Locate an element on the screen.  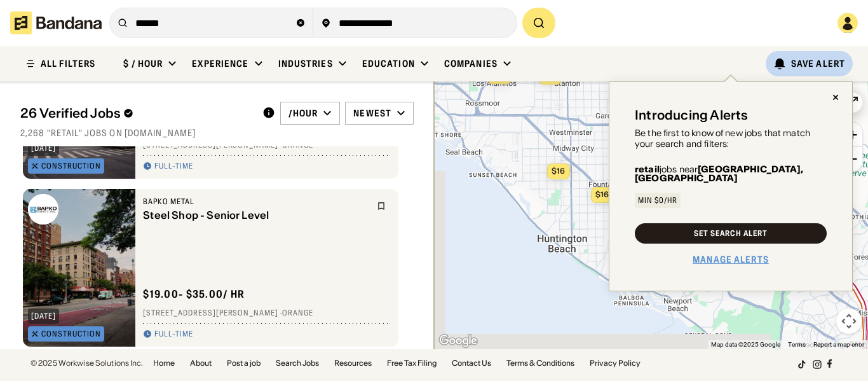
div: $ / hour is located at coordinates (143, 64).